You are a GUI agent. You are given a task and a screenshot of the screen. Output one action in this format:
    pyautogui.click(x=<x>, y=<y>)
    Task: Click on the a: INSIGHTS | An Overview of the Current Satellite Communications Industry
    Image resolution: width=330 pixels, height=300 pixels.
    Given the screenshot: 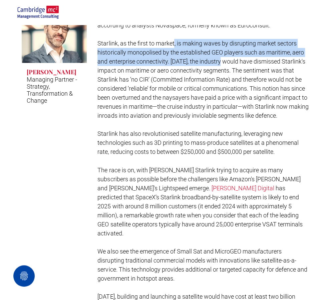 What is the action you would take?
    pyautogui.click(x=54, y=34)
    